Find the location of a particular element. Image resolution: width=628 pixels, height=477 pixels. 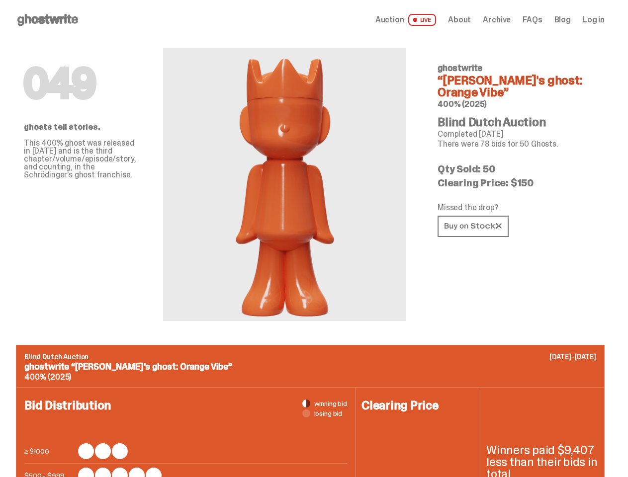

span: winning bid is located at coordinates (330, 403).